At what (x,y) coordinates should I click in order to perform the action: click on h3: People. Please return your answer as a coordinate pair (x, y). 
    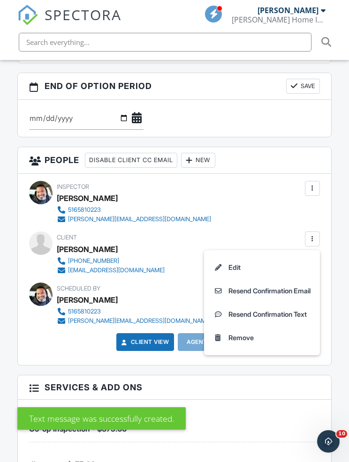
    Looking at the image, I should click on (174, 160).